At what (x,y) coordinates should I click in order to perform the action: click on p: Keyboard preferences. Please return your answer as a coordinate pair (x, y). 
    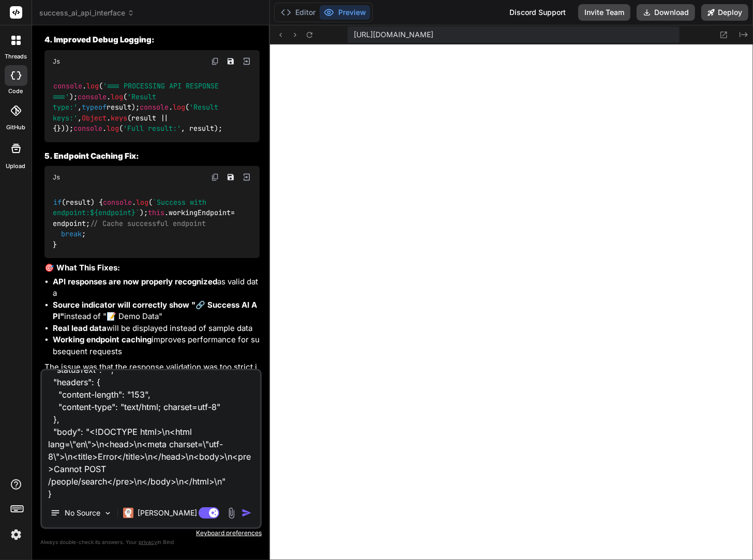
    Looking at the image, I should click on (152, 533).